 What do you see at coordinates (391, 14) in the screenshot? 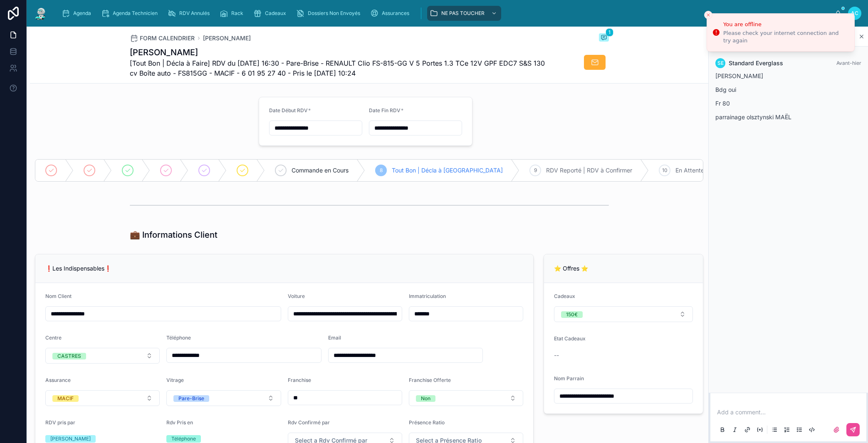
I see `a: Assurances` at bounding box center [391, 14].